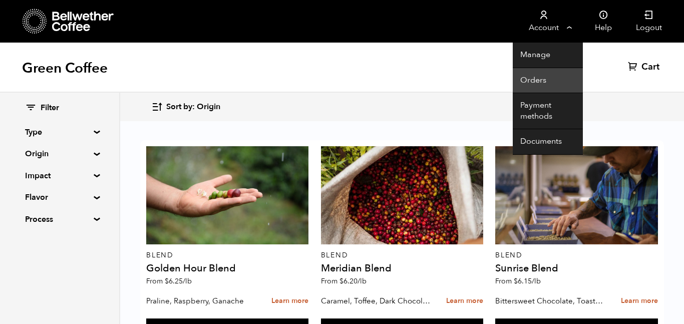 This screenshot has width=684, height=324. What do you see at coordinates (60, 197) in the screenshot?
I see `summary: Flavor` at bounding box center [60, 197].